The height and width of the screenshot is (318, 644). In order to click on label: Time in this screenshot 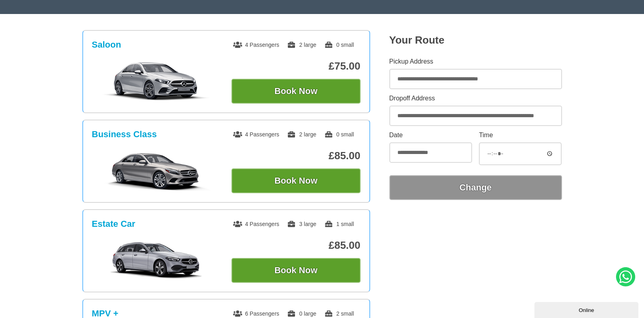, I will do `click(520, 135)`.